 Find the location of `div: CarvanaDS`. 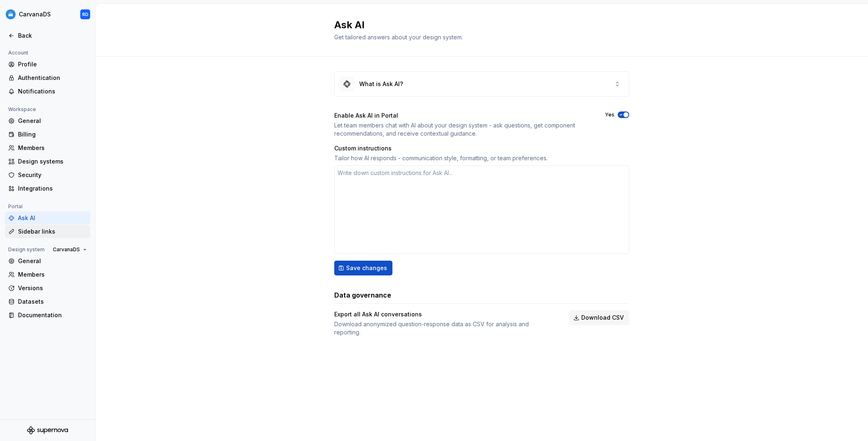

div: CarvanaDS is located at coordinates (35, 14).